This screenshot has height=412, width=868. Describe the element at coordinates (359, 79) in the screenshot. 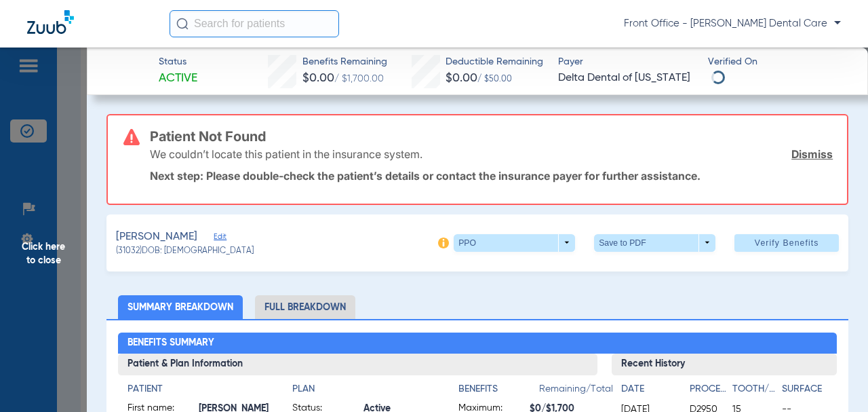

I see `span: / $1,700.00` at that location.